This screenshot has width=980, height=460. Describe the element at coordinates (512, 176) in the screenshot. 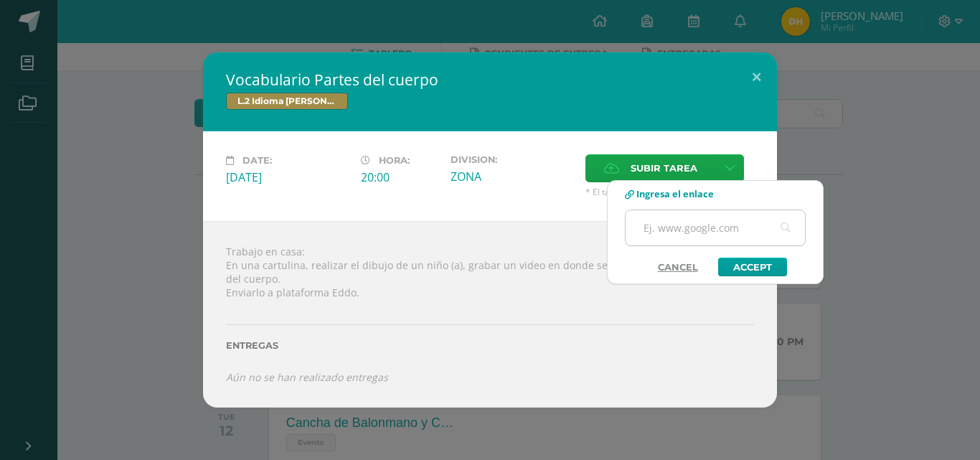

I see `div: ZONA` at that location.